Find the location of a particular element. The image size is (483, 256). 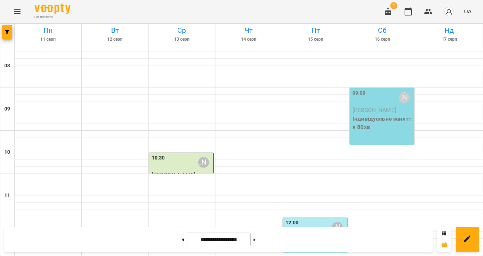

h6: 08 is located at coordinates (7, 66).